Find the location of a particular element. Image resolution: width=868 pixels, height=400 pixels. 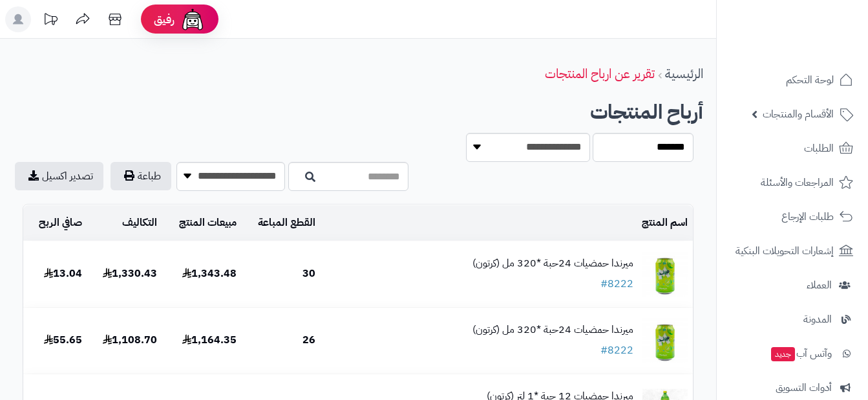

td: مبيعات المنتج is located at coordinates (202, 223).